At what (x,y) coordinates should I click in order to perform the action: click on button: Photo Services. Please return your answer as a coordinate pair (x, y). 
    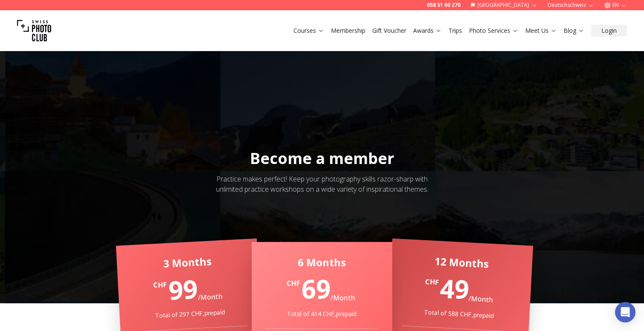
    Looking at the image, I should click on (494, 30).